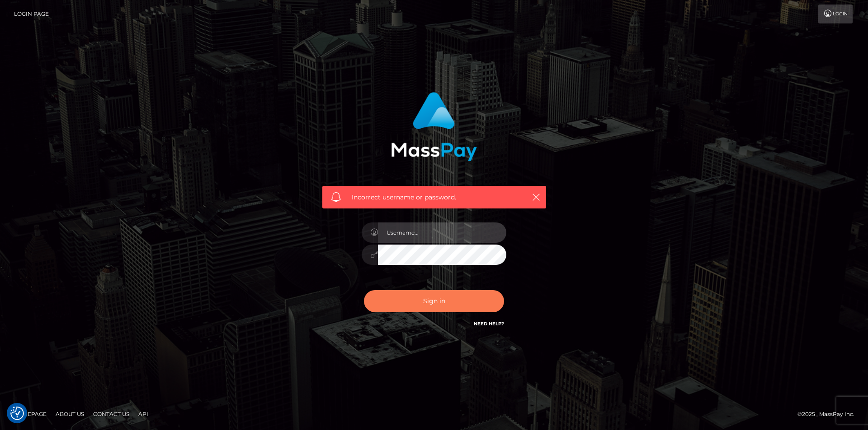 The image size is (868, 430). Describe the element at coordinates (18, 413) in the screenshot. I see `button: Consent Preferences` at that location.